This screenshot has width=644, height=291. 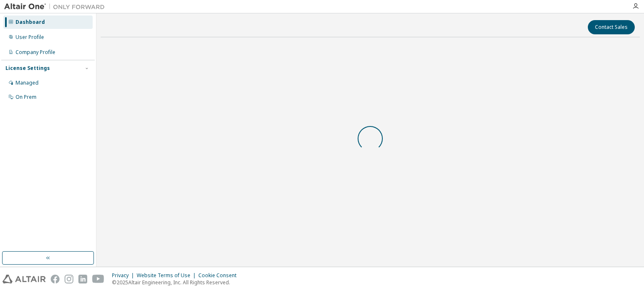 What do you see at coordinates (24, 279) in the screenshot?
I see `img: altair_logo.svg` at bounding box center [24, 279].